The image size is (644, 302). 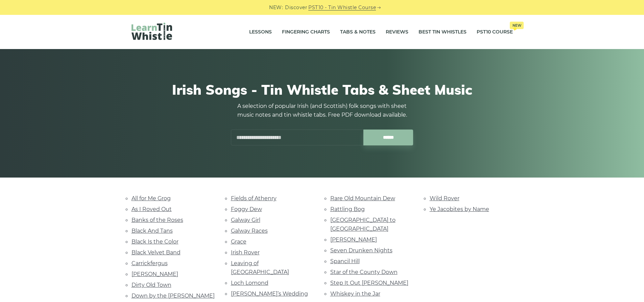 What do you see at coordinates (239, 241) in the screenshot?
I see `a: Grace` at bounding box center [239, 241].